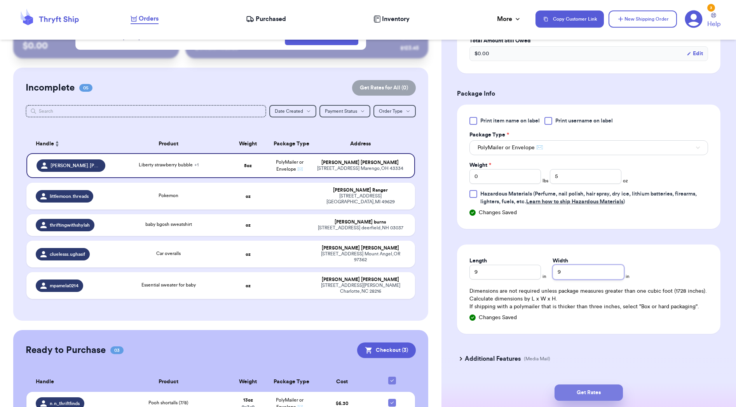 The image size is (736, 407). Describe the element at coordinates (266, 19) in the screenshot. I see `a: Purchased` at that location.